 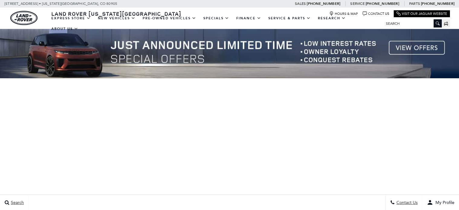 I want to click on a: Service & Parts, so click(x=289, y=18).